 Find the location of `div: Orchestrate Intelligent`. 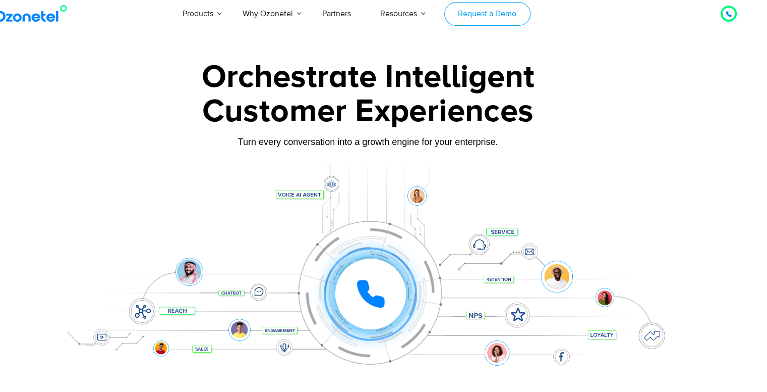

div: Orchestrate Intelligent is located at coordinates (368, 77).